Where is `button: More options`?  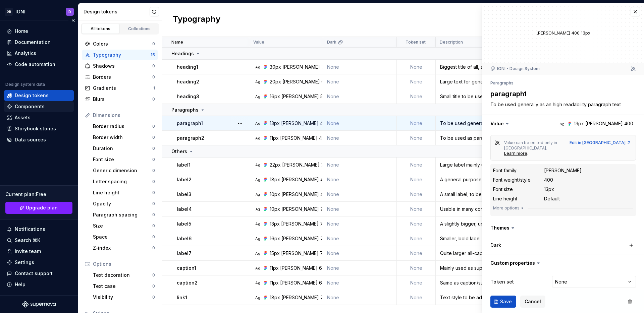 button: More options is located at coordinates (509, 208).